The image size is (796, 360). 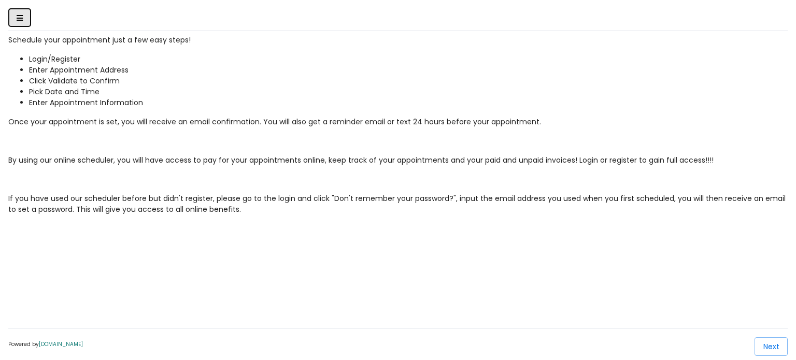 I want to click on li: Enter Appointment Information, so click(x=408, y=103).